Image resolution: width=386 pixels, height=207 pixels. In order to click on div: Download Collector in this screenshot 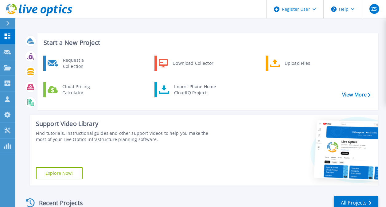, I will do `click(193, 63)`.